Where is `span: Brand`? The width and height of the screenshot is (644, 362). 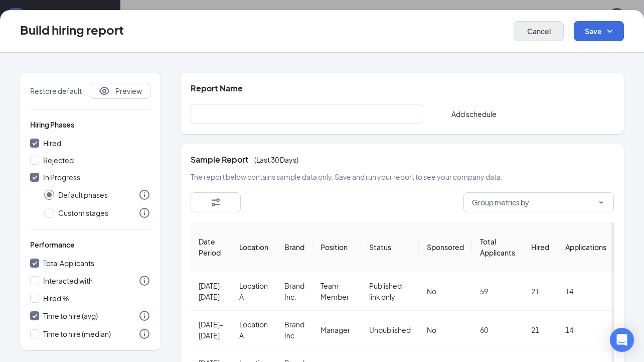
span: Brand is located at coordinates (294, 247).